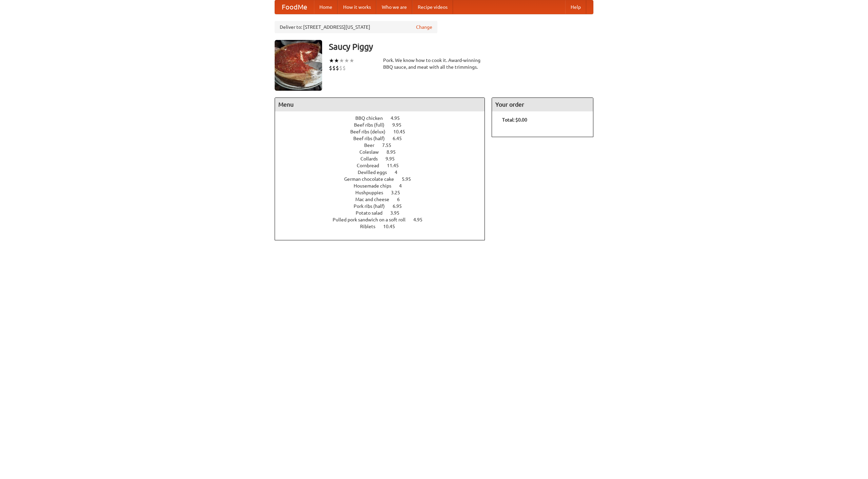 This screenshot has height=479, width=868. Describe the element at coordinates (396, 166) in the screenshot. I see `span: 11.45` at that location.